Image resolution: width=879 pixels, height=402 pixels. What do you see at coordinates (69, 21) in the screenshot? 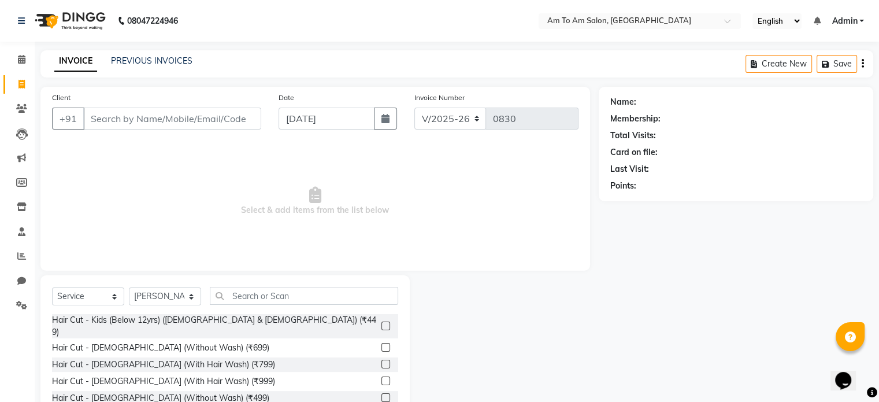
I see `img: logo` at bounding box center [69, 21].